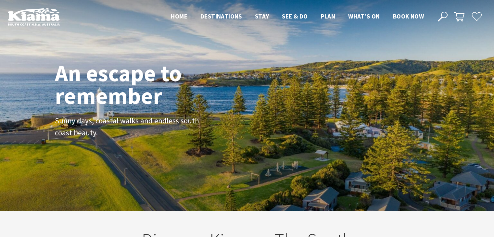 This screenshot has height=237, width=494. I want to click on span: Plan, so click(328, 16).